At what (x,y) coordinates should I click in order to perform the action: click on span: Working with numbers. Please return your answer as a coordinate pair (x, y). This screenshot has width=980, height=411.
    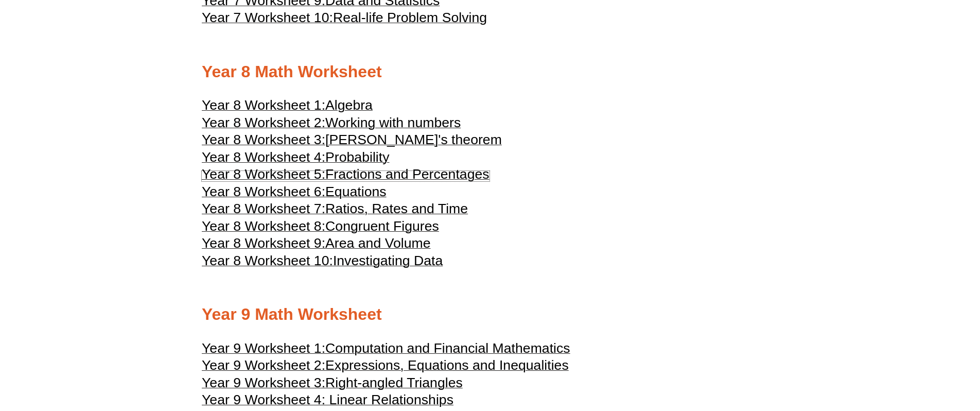
    Looking at the image, I should click on (393, 123).